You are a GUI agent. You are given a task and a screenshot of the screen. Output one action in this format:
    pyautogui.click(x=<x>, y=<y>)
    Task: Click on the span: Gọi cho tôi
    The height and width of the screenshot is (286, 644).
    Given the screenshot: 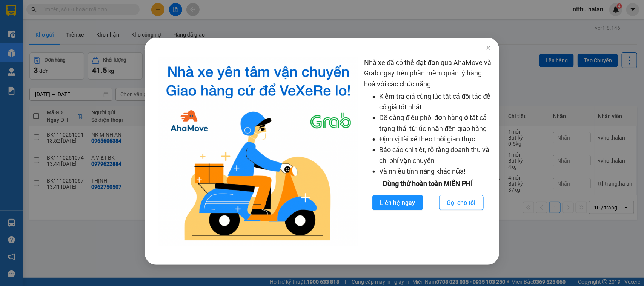 What is the action you would take?
    pyautogui.click(x=462, y=203)
    